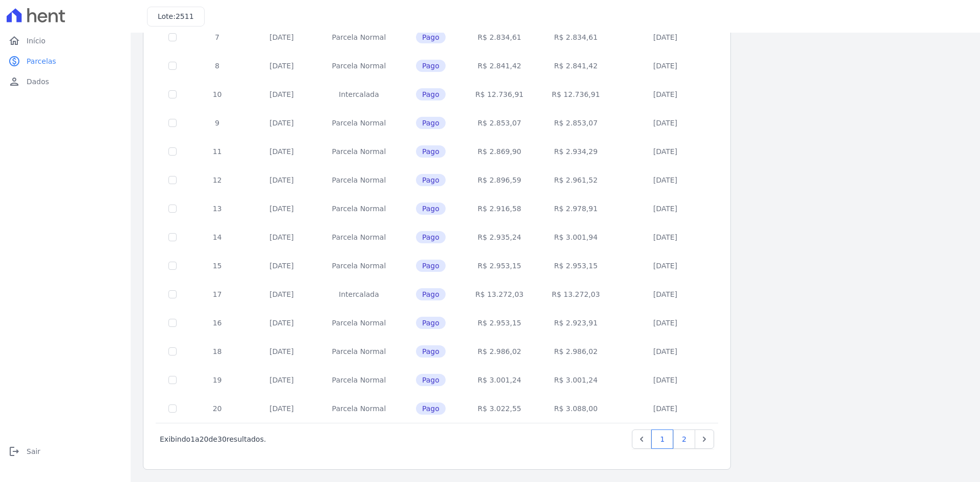 The height and width of the screenshot is (482, 980). What do you see at coordinates (575, 209) in the screenshot?
I see `td: R$ 2.978,91` at bounding box center [575, 209].